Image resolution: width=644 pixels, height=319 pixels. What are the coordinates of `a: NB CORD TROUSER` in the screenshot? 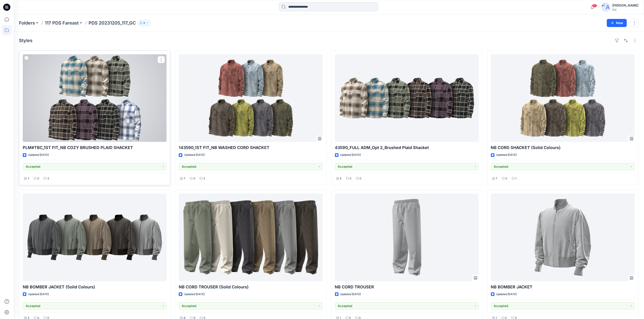 It's located at (407, 237).